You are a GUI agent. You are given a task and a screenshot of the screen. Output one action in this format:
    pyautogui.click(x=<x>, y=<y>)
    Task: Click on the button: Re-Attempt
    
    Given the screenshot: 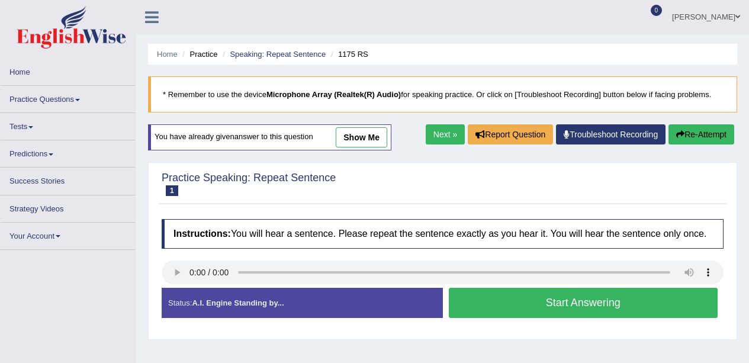 What is the action you would take?
    pyautogui.click(x=701, y=134)
    